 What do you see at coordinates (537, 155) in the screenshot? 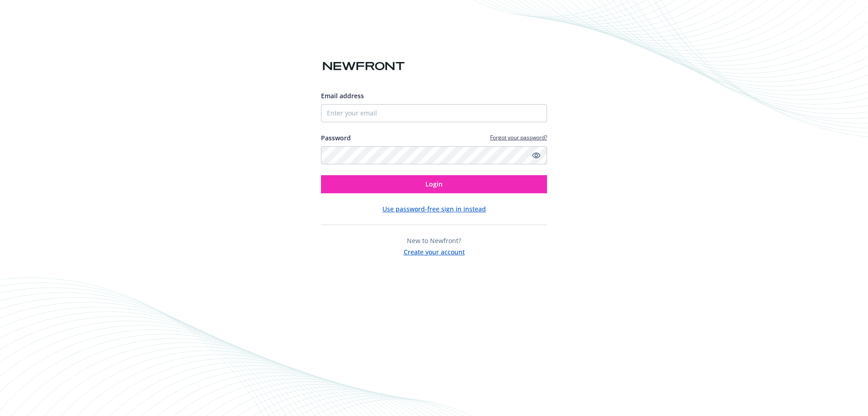
I see `a: Show password` at bounding box center [537, 155].